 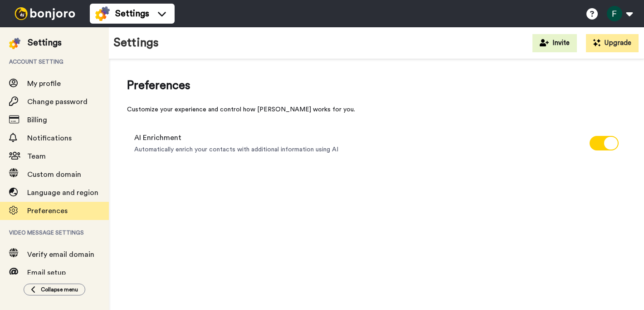 What do you see at coordinates (60, 290) in the screenshot?
I see `span: Collapse menu` at bounding box center [60, 290].